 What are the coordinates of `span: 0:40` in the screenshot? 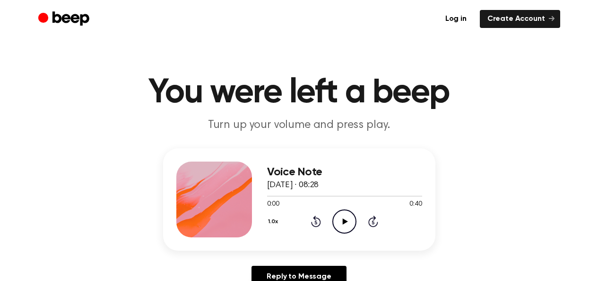 It's located at (416, 204).